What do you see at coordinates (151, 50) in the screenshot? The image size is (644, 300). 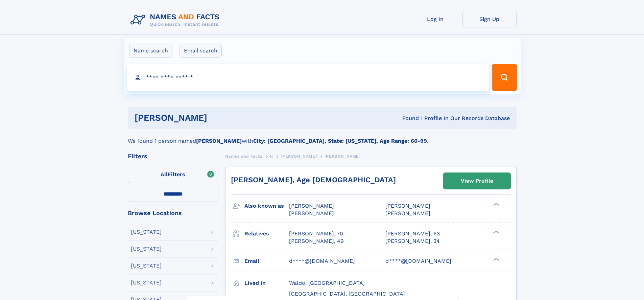 I see `label: Name search` at bounding box center [151, 50].